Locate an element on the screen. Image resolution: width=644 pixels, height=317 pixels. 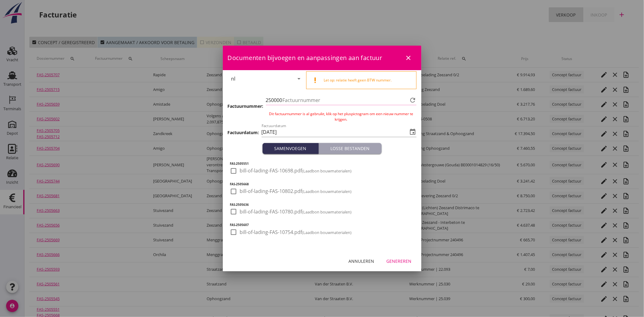
div: Genereren is located at coordinates (399, 261).